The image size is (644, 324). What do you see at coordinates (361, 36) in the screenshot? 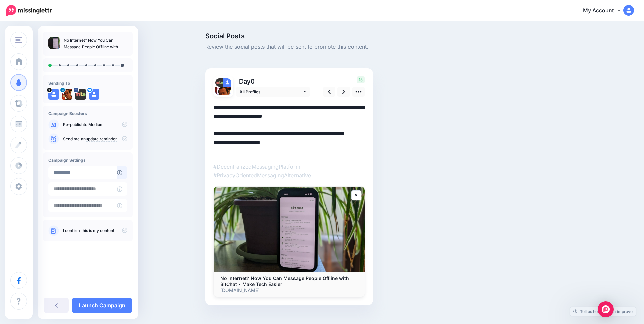
I see `span: Social Posts` at bounding box center [361, 36].